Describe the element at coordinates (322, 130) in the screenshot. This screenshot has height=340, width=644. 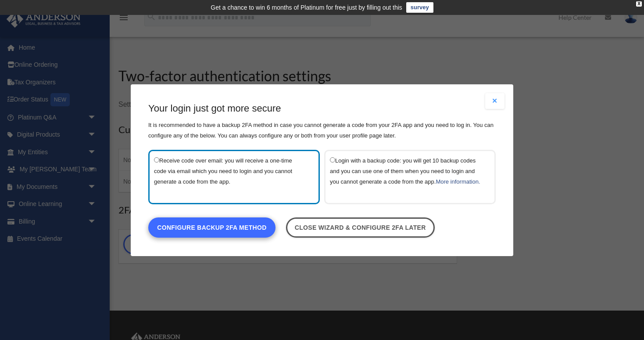
I see `p: It is recommended to have a backup 2FA method in case you cannot generate a code from your 2FA ap...` at that location.